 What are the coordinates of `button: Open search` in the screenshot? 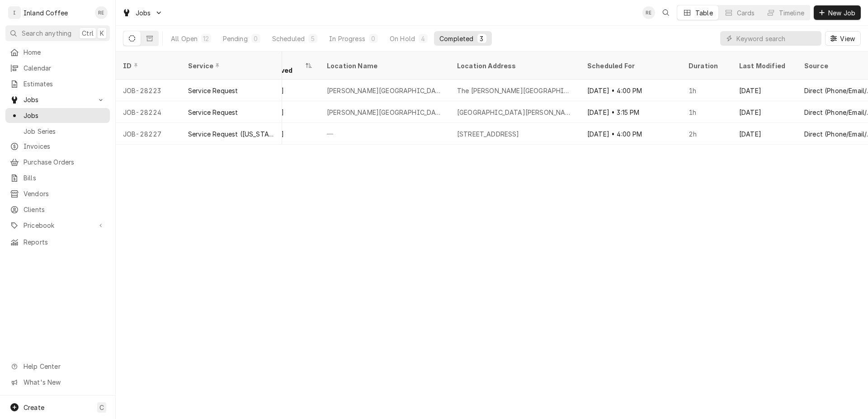 It's located at (666, 13).